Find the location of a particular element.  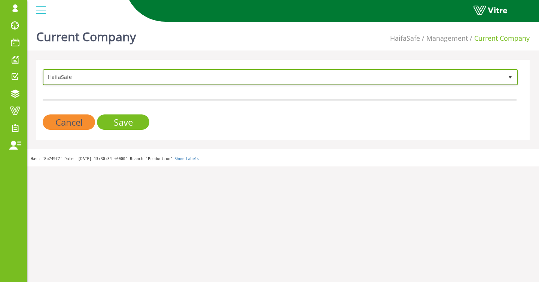

a: Show Labels is located at coordinates (187, 159).